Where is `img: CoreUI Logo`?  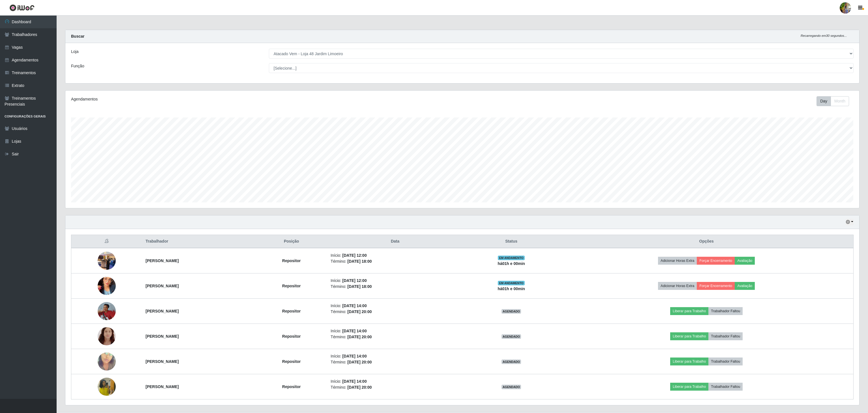
img: CoreUI Logo is located at coordinates (22, 7).